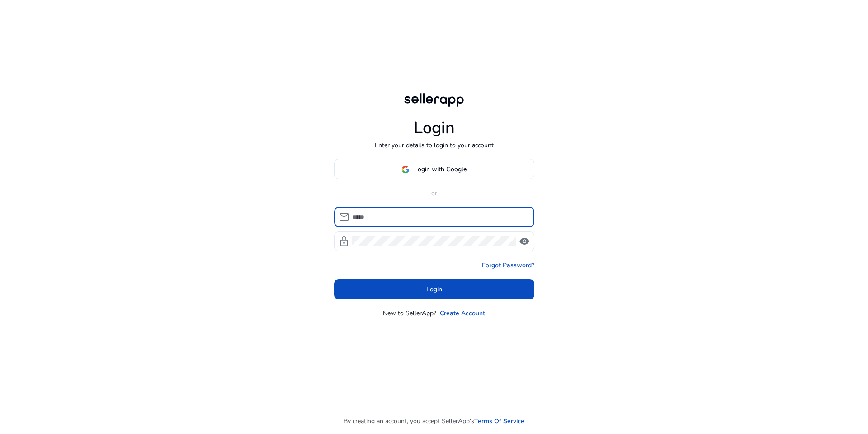 Image resolution: width=868 pixels, height=434 pixels. I want to click on p: New to SellerApp?, so click(410, 313).